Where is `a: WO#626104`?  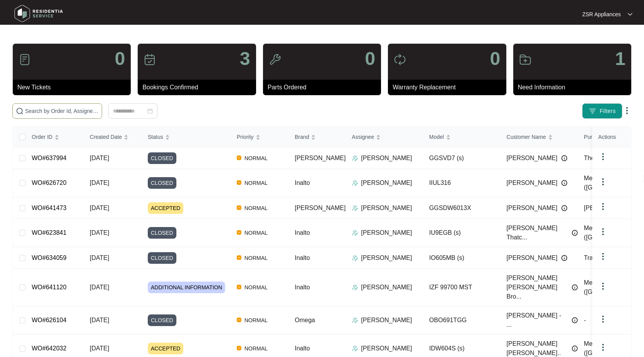 a: WO#626104 is located at coordinates (49, 320).